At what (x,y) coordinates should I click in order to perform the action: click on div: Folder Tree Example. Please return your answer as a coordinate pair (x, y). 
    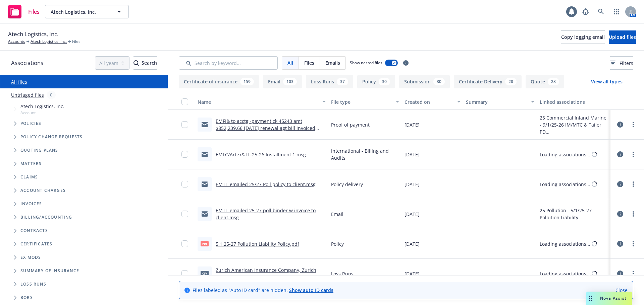
    Looking at the image, I should click on (84, 258).